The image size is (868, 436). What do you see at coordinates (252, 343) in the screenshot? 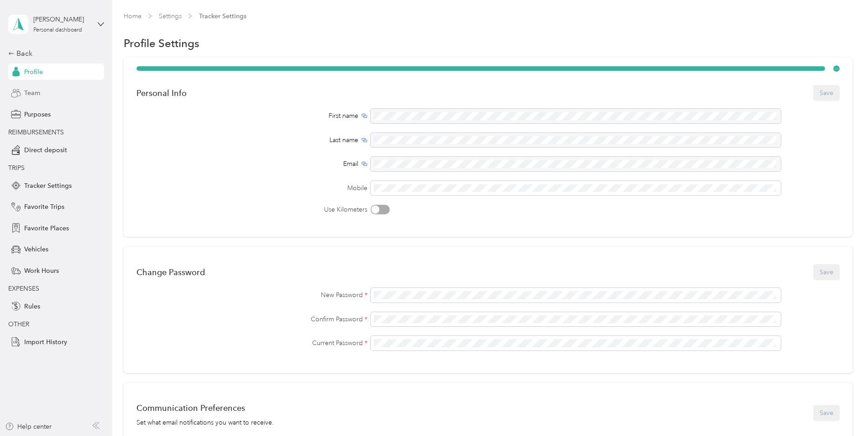
I see `label: Current Password` at bounding box center [252, 343].